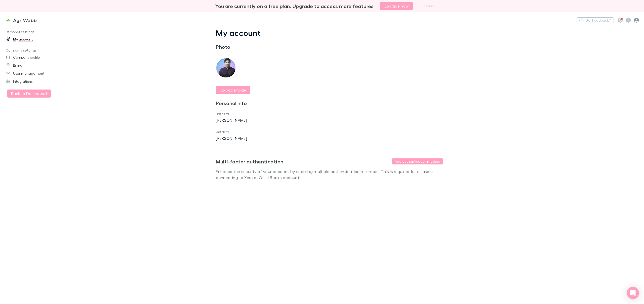 Image resolution: width=644 pixels, height=304 pixels. I want to click on p: Personal settings, so click(36, 32).